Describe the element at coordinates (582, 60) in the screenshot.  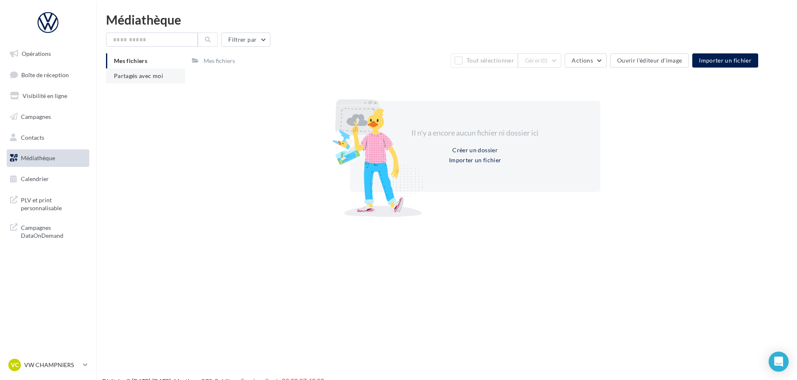
I see `span: Actions` at that location.